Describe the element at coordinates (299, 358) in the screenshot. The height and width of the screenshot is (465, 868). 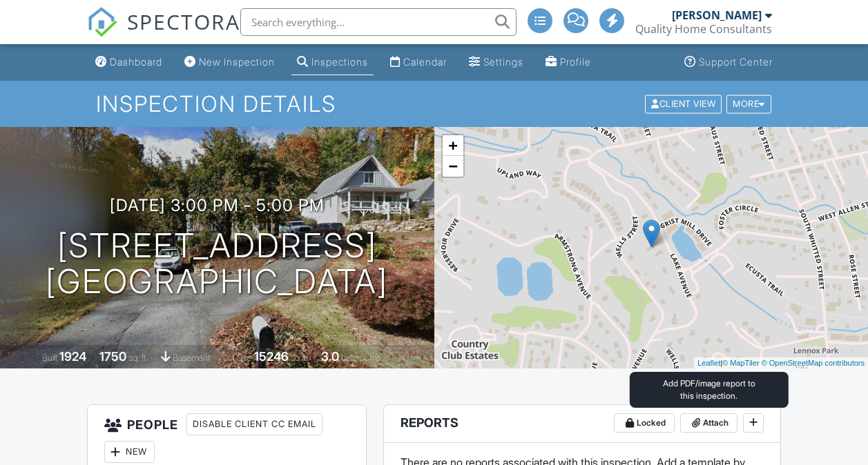
I see `span: sq.ft.` at that location.